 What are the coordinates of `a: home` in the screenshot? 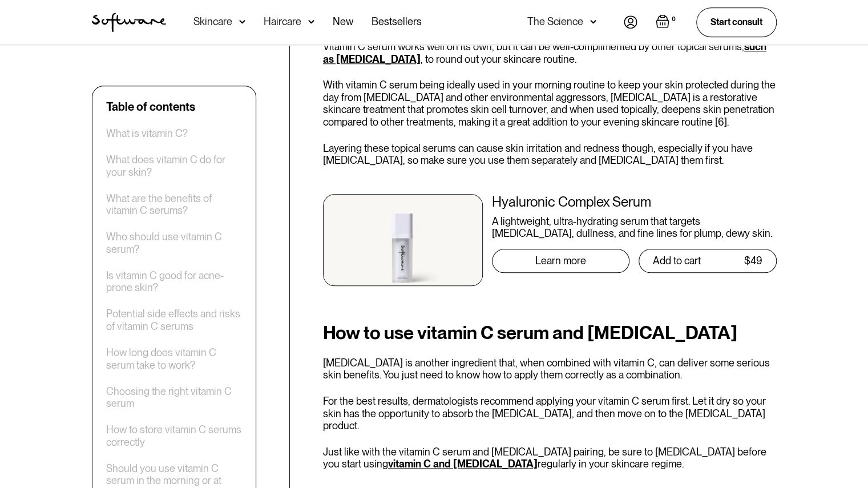 It's located at (129, 22).